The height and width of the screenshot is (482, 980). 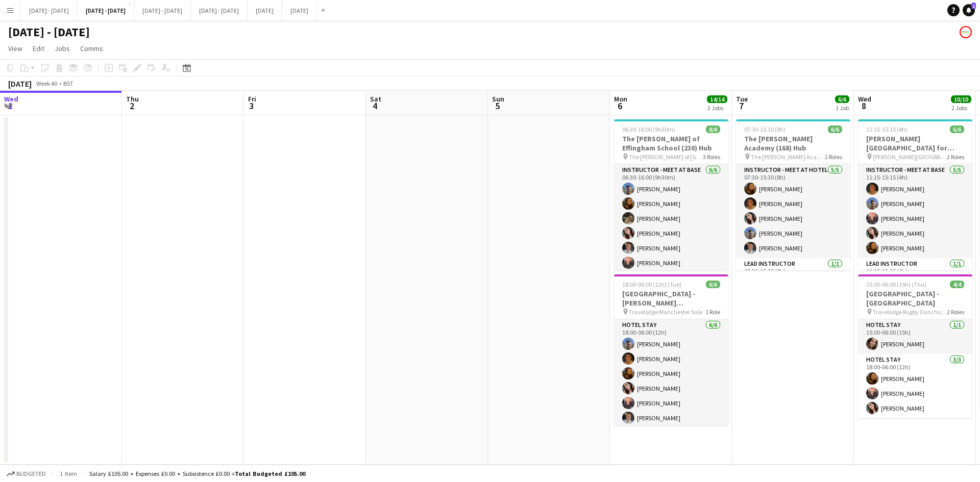 What do you see at coordinates (375, 105) in the screenshot?
I see `span: 4` at bounding box center [375, 105].